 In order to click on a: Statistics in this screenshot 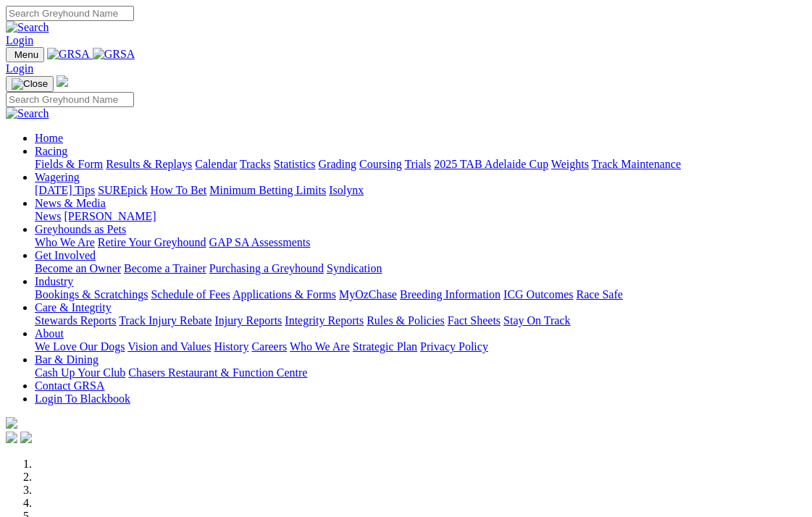, I will do `click(294, 164)`.